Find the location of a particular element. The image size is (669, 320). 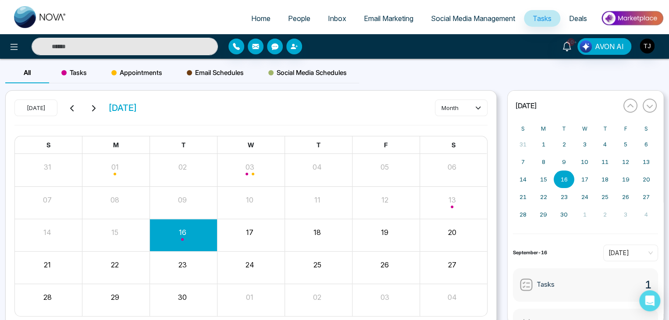

button: 31 is located at coordinates (47, 167).